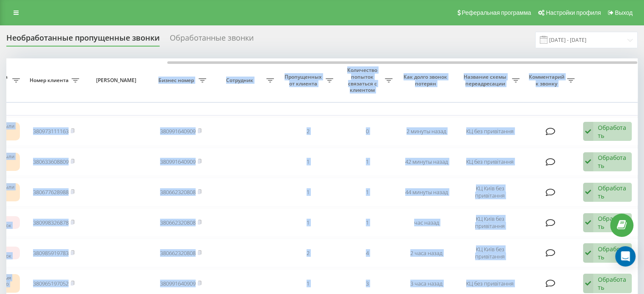 The image size is (644, 294). I want to click on td: 4, so click(367, 253).